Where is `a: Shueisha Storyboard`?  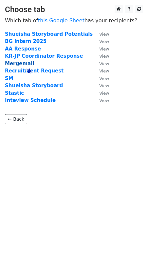
a: Shueisha Storyboard is located at coordinates (34, 86).